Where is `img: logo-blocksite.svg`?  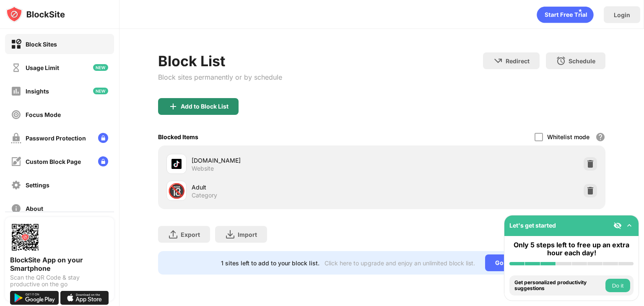 img: logo-blocksite.svg is located at coordinates (35, 14).